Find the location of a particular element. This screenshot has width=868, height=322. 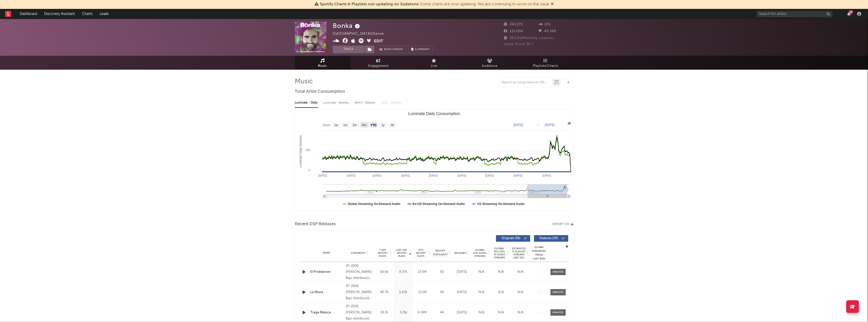

a: La Mona is located at coordinates (327, 292).